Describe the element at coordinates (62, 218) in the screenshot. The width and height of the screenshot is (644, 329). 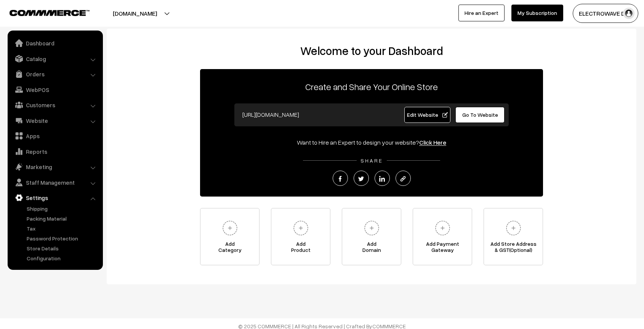
I see `a: Packing Material` at that location.